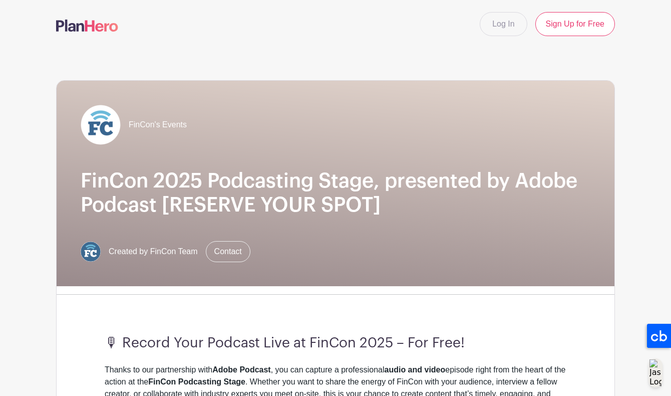 The image size is (671, 396). What do you see at coordinates (336, 193) in the screenshot?
I see `h1: FinCon 2025 Podcasting Stage, presented by Adobe Podcast [RESERVE YOUR SPOT]` at bounding box center [336, 193].